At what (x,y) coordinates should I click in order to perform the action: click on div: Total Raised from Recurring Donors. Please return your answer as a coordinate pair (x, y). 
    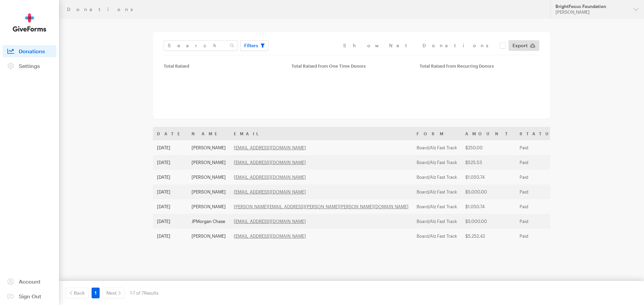
    Looking at the image, I should click on (479, 66).